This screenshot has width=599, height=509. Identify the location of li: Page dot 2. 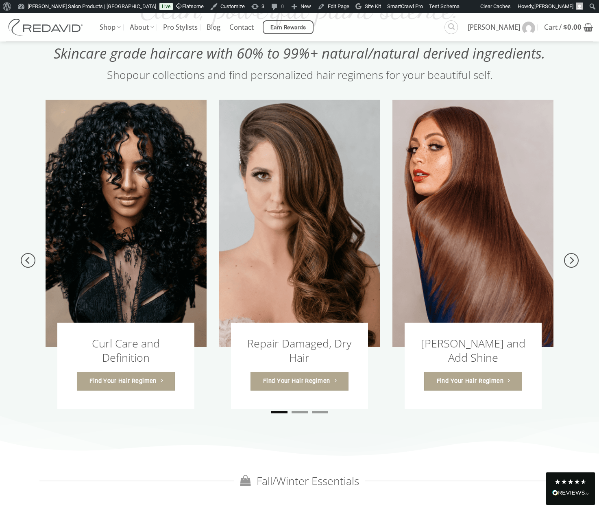
(300, 412).